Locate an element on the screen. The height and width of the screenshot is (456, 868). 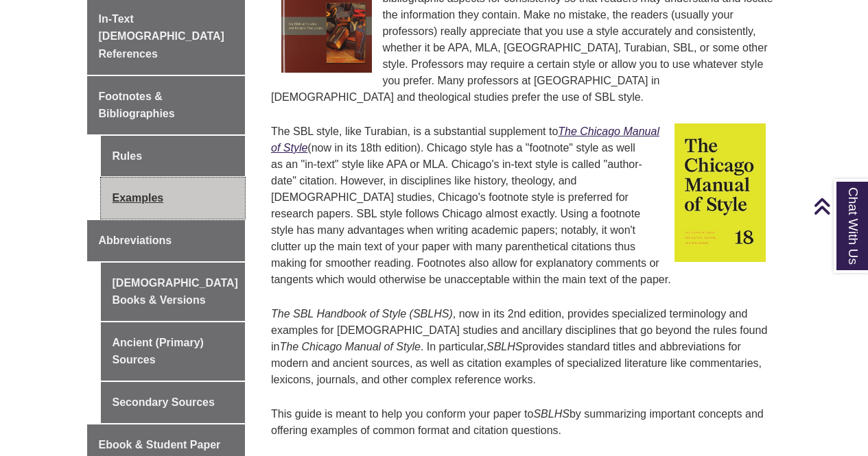
a: Abbreviations is located at coordinates (166, 241).